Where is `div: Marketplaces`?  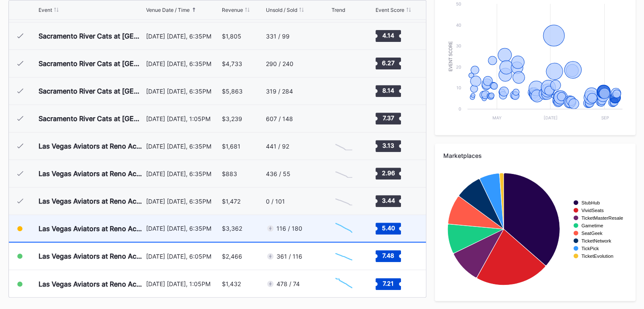 div: Marketplaces is located at coordinates (535, 155).